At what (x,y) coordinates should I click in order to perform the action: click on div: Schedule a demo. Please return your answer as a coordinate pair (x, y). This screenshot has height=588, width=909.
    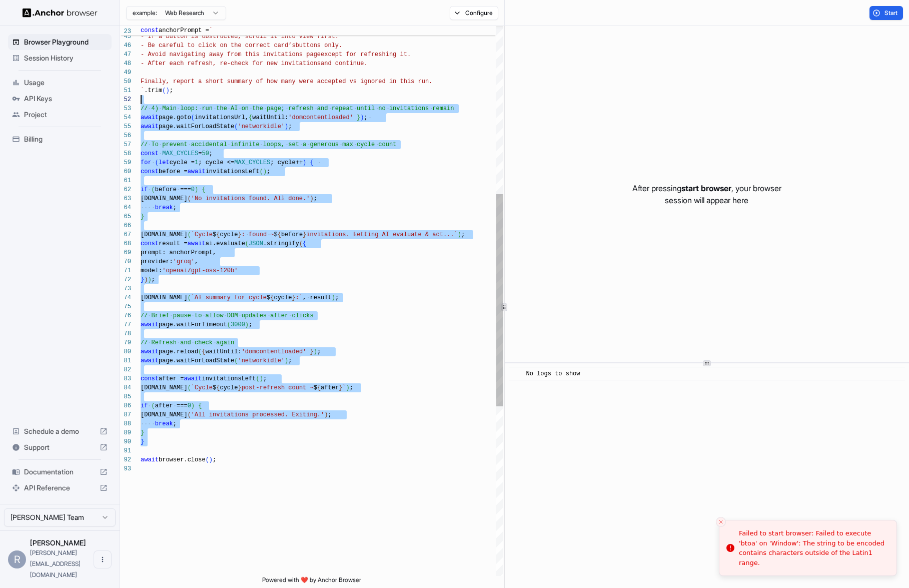
    Looking at the image, I should click on (60, 432).